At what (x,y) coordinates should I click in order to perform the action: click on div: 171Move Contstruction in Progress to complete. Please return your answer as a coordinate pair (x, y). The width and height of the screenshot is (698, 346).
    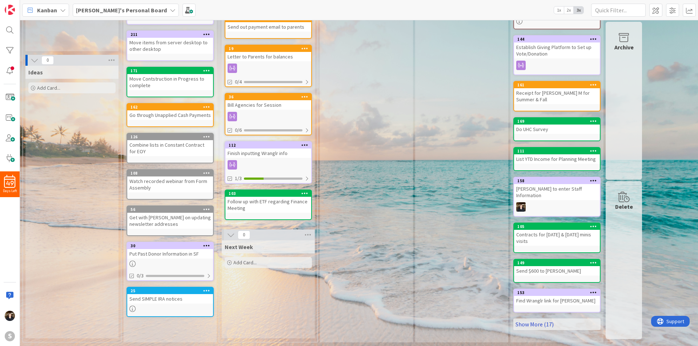
    Looking at the image, I should click on (170, 79).